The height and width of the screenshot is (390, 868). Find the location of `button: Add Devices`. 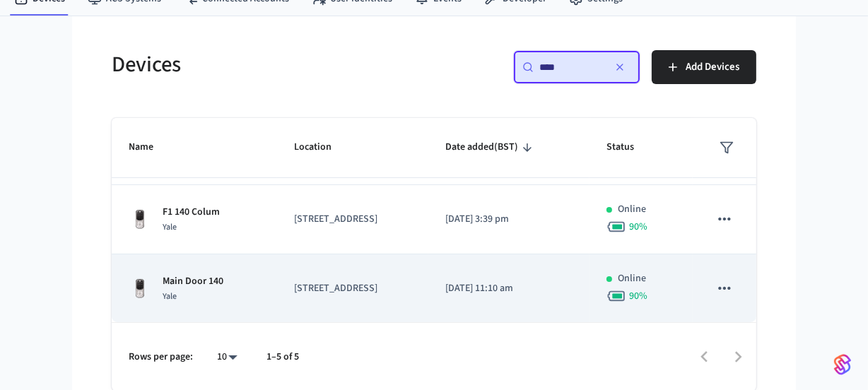

button: Add Devices is located at coordinates (704, 67).